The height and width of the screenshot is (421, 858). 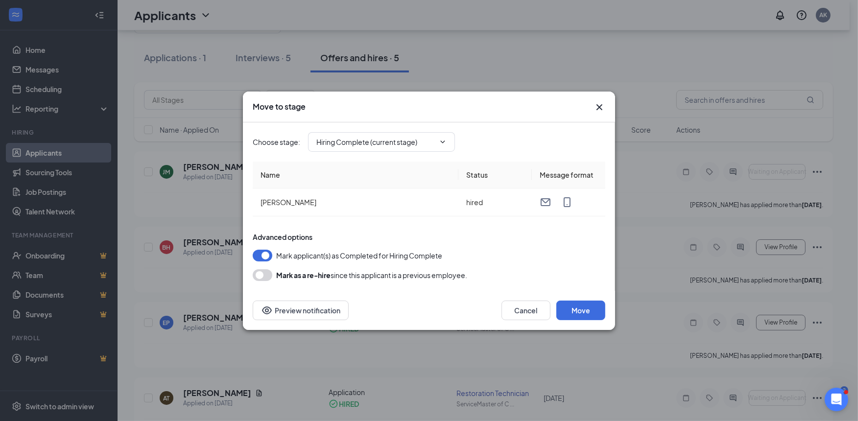 What do you see at coordinates (526, 311) in the screenshot?
I see `button: Cancel` at bounding box center [526, 311].